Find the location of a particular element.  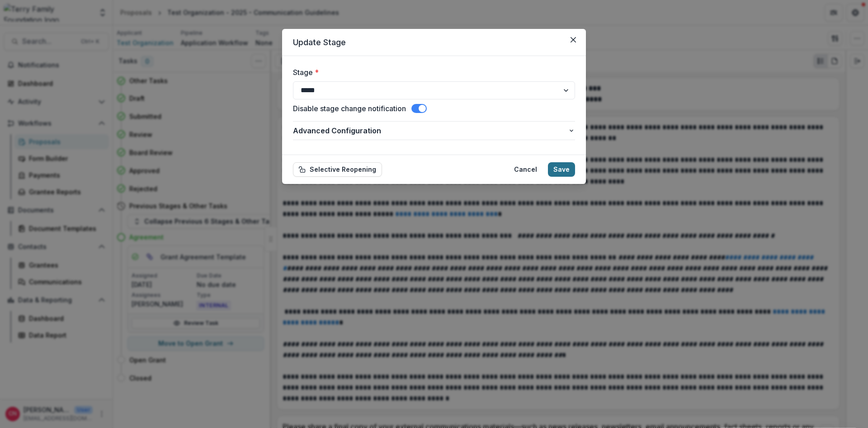

button: Close is located at coordinates (573, 40).